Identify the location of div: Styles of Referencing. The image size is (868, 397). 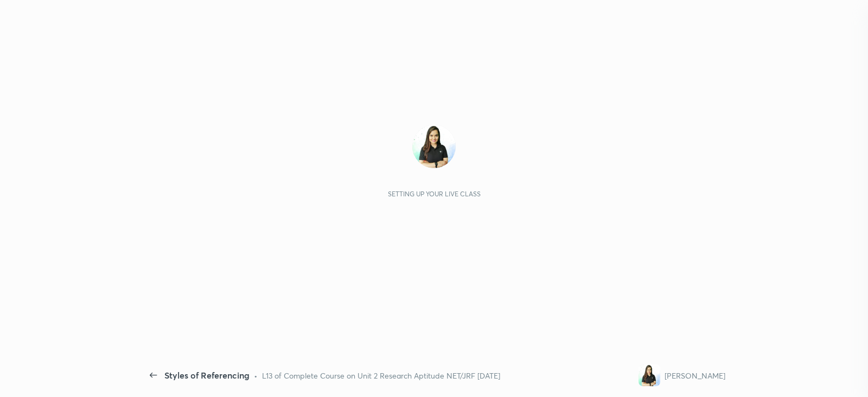
(207, 375).